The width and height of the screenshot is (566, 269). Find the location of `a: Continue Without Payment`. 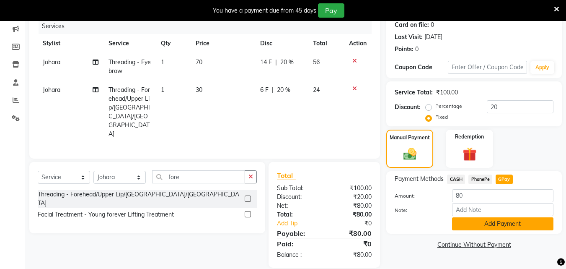

a: Continue Without Payment is located at coordinates (474, 244).